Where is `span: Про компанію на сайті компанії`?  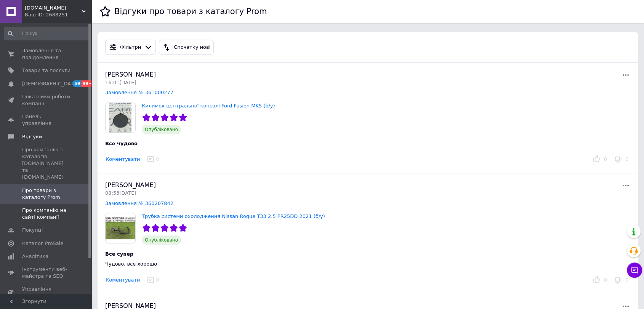 span: Про компанію на сайті компанії is located at coordinates (46, 214).